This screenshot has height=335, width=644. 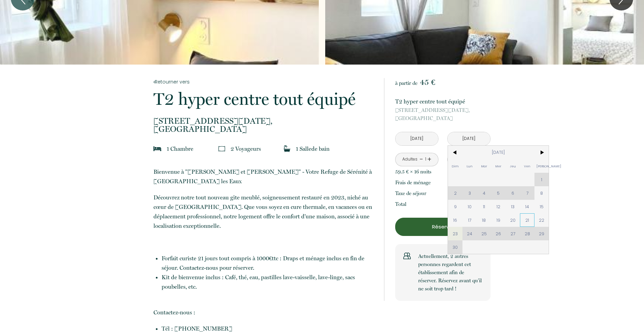 I want to click on div: Adultes, so click(x=410, y=159).